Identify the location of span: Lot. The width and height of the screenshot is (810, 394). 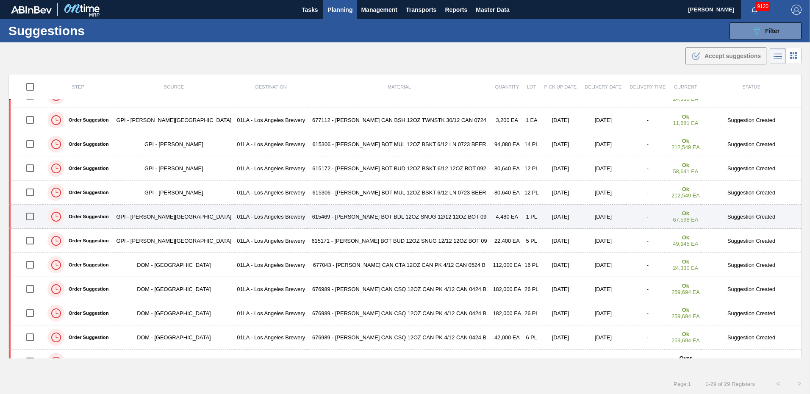
(532, 87).